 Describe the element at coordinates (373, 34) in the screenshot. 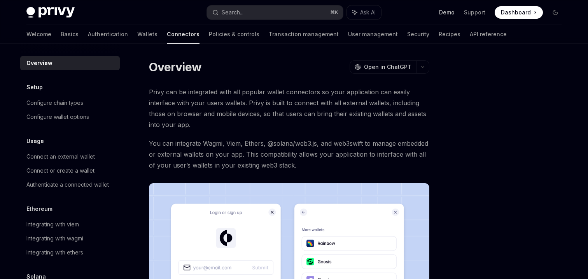

I see `a: User management` at that location.